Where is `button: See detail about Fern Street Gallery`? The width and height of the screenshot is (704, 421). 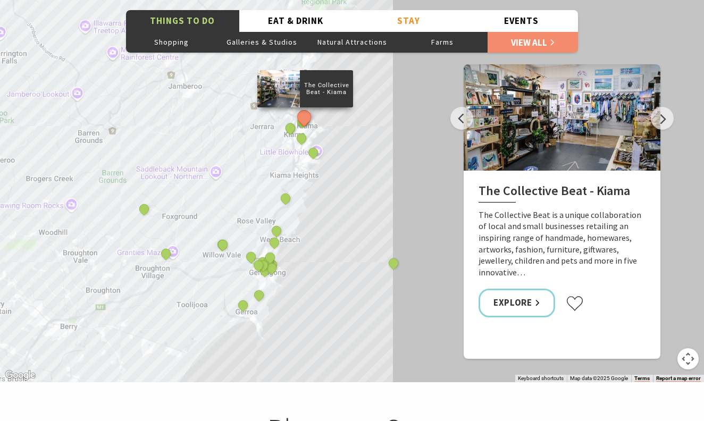 button: See detail about Fern Street Gallery is located at coordinates (301, 138).